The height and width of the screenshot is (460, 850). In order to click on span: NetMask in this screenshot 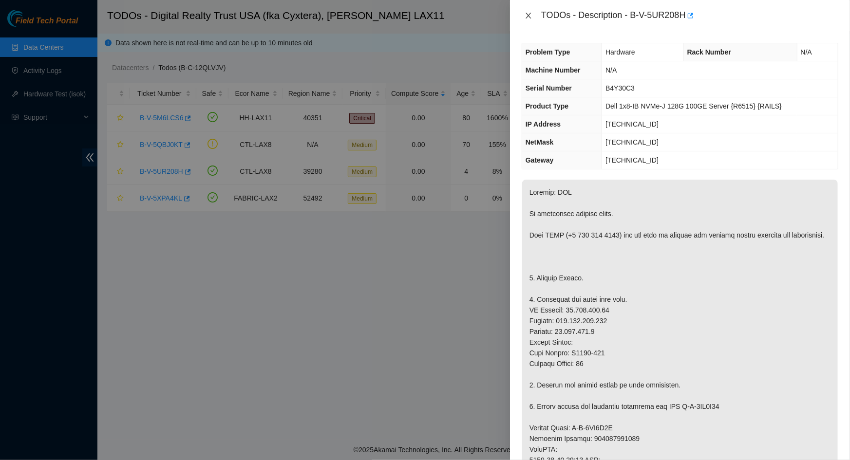, I will do `click(539, 142)`.